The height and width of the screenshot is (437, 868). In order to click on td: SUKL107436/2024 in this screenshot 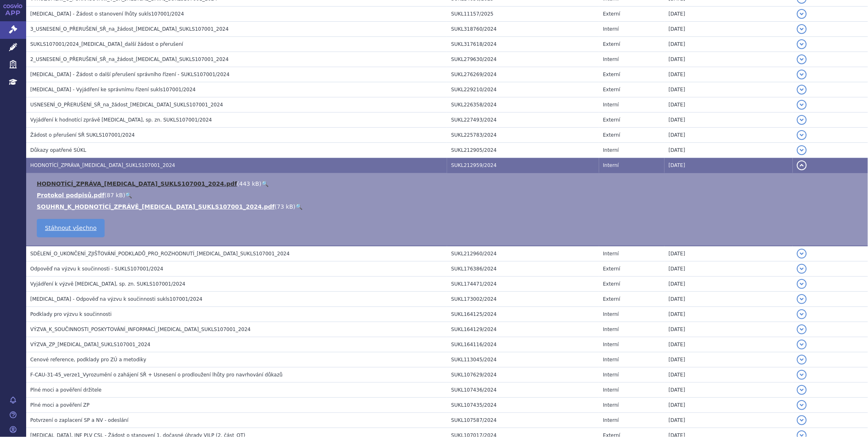, I will do `click(523, 390)`.